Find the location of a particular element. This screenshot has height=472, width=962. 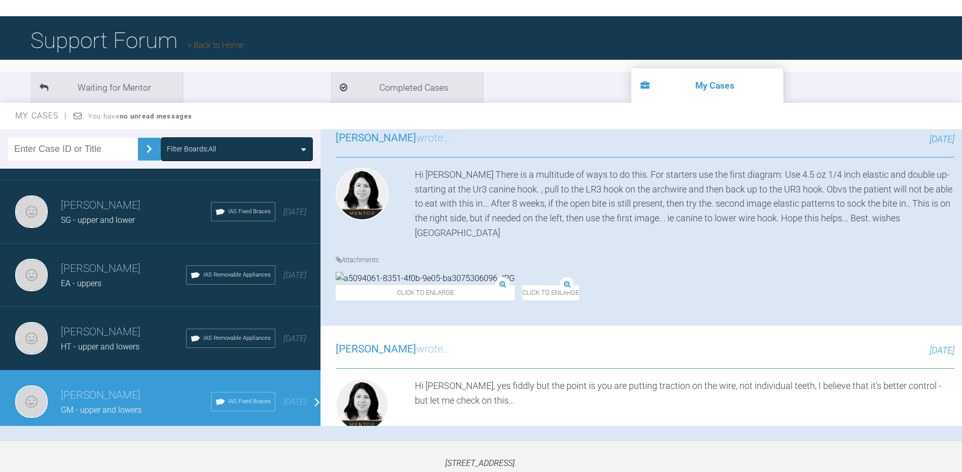

span: EA - uppers is located at coordinates (81, 283).